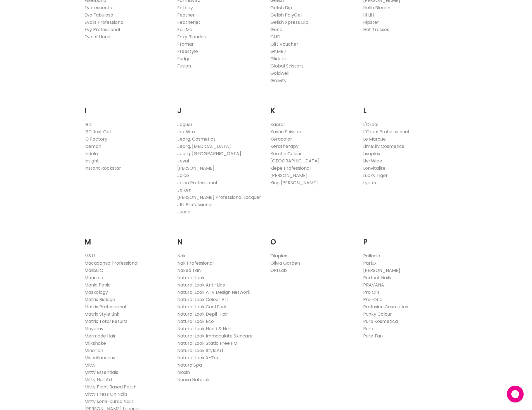 The height and width of the screenshot is (410, 532). Describe the element at coordinates (90, 365) in the screenshot. I see `a: Mitty` at that location.